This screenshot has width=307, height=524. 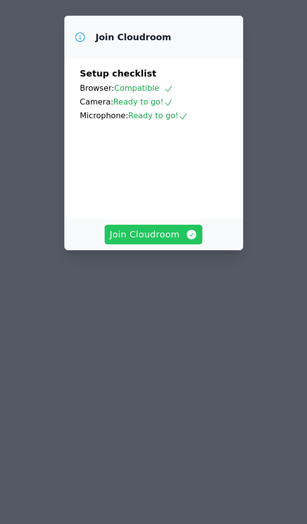 What do you see at coordinates (97, 102) in the screenshot?
I see `span: Camera:` at bounding box center [97, 102].